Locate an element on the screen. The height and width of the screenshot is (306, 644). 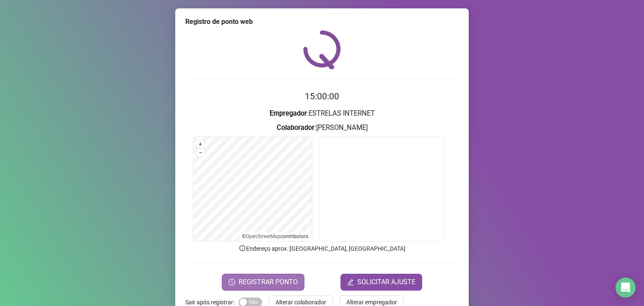
span: edit is located at coordinates (350, 282).